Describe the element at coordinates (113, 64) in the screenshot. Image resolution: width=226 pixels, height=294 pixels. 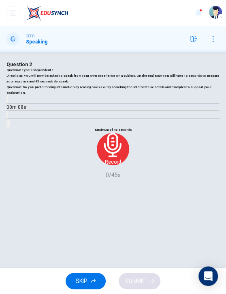
I see `h4: Question 2` at that location.